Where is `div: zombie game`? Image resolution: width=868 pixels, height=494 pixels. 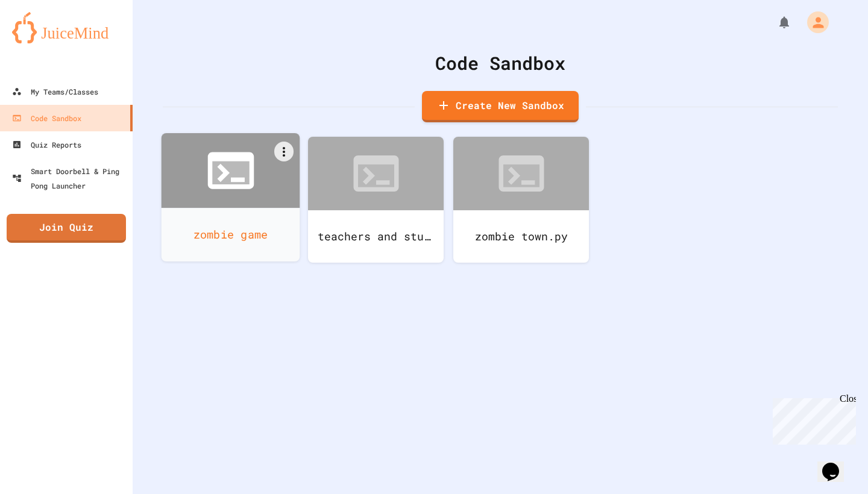 div: zombie game is located at coordinates (231, 235).